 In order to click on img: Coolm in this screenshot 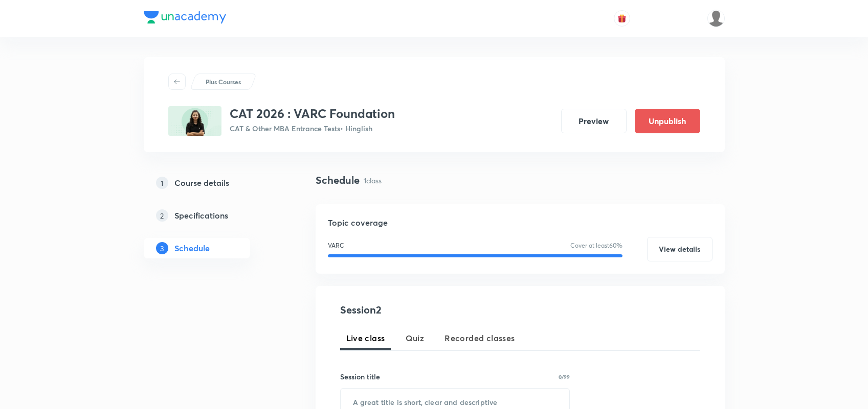, I will do `click(716, 18)`.